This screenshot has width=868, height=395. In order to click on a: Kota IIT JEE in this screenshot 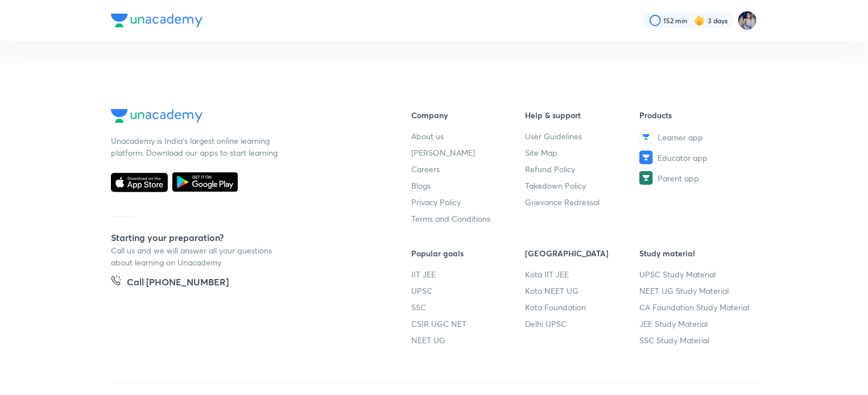, I will do `click(583, 274)`.